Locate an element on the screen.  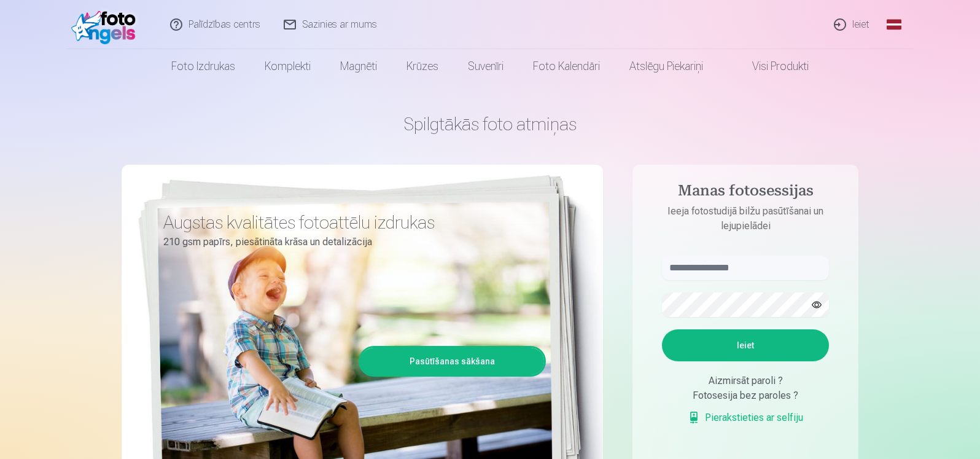
a: Komplekti is located at coordinates (288, 66).